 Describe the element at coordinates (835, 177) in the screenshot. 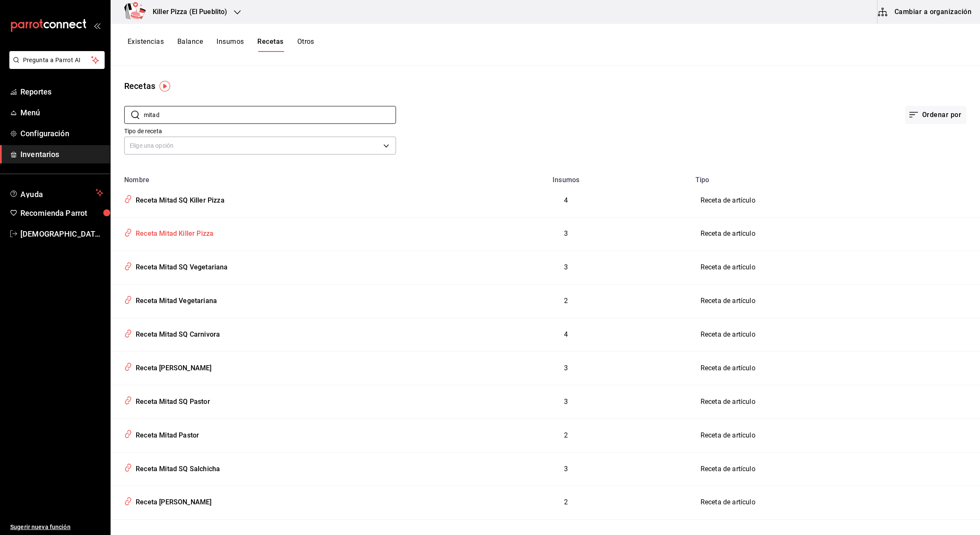

I see `th: Tipo` at that location.